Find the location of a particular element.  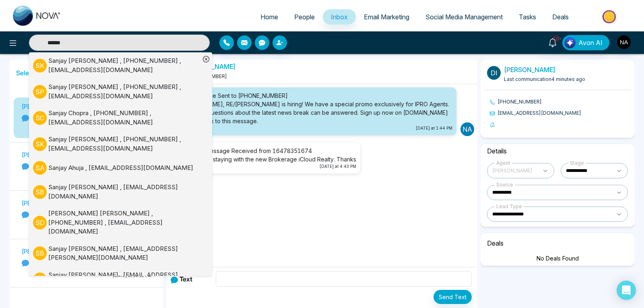

h6: Deals is located at coordinates (557, 243).